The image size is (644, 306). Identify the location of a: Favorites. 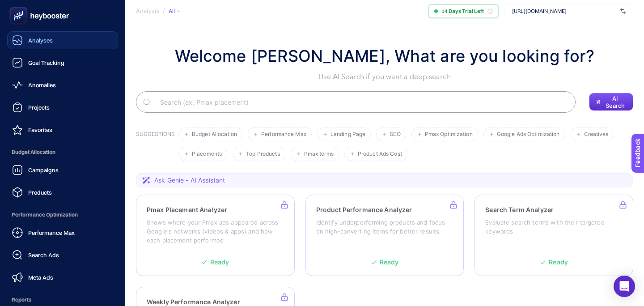
(63, 130).